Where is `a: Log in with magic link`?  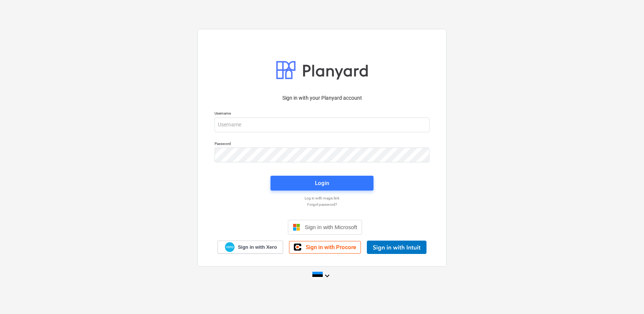 a: Log in with magic link is located at coordinates (322, 198).